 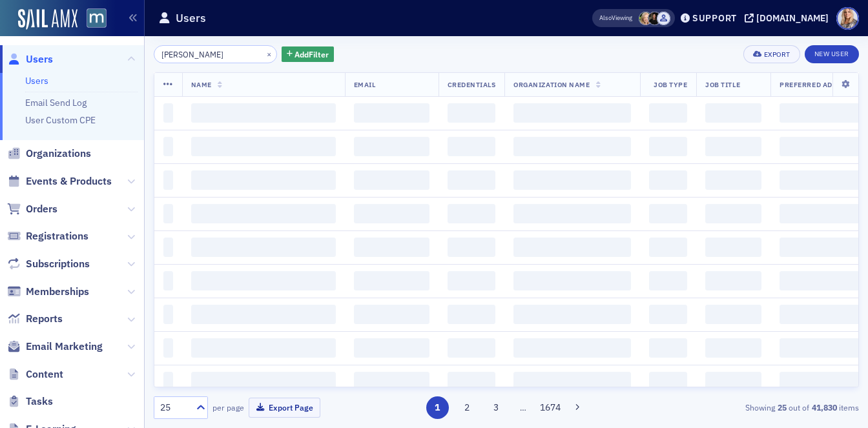 I want to click on input: Search…, so click(x=215, y=54).